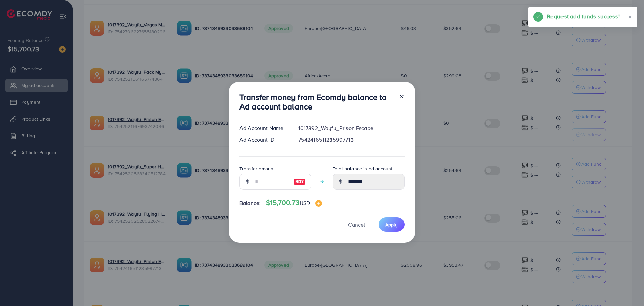 The width and height of the screenshot is (644, 306). Describe the element at coordinates (584, 16) in the screenshot. I see `h5: Request add funds success!` at that location.